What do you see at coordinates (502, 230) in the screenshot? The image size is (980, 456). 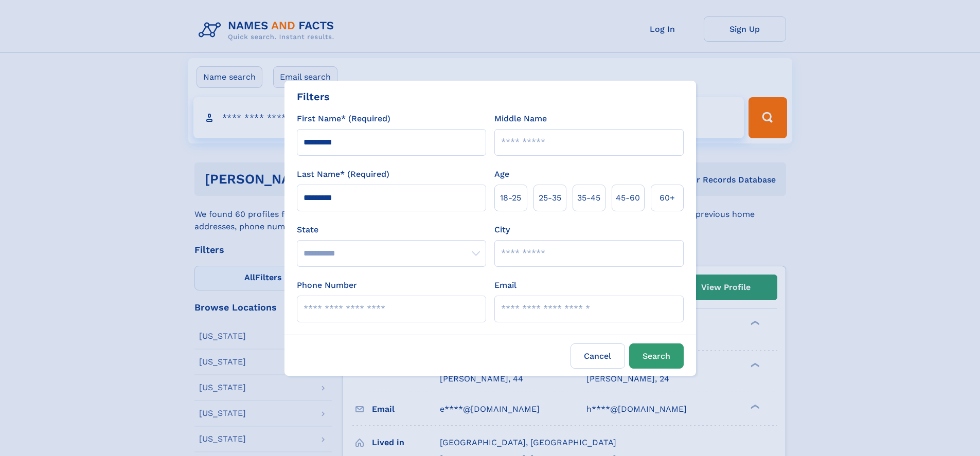 I see `label: City` at bounding box center [502, 230].